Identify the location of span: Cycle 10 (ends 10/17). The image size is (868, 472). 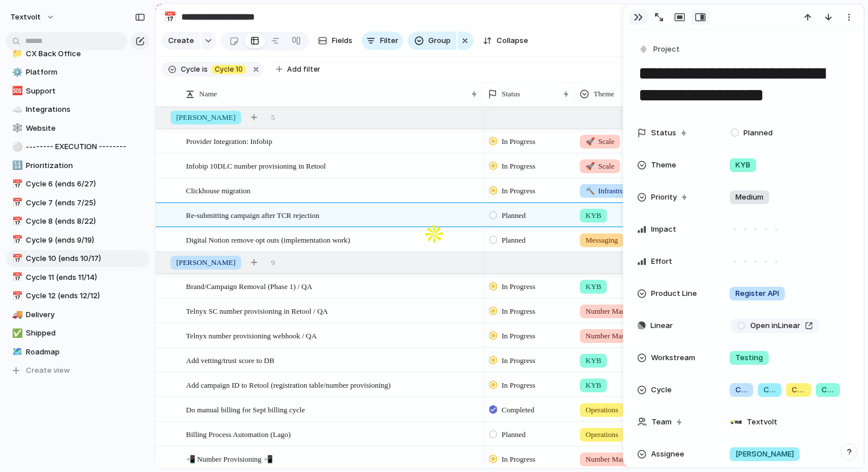
(86, 259).